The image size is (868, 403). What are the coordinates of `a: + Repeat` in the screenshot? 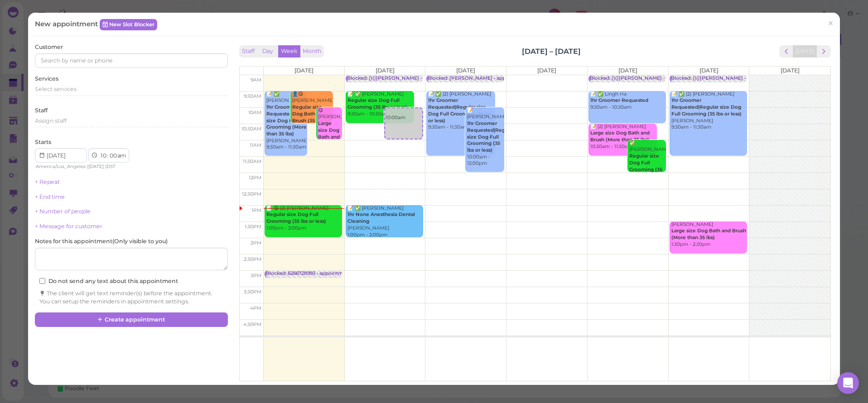 It's located at (47, 182).